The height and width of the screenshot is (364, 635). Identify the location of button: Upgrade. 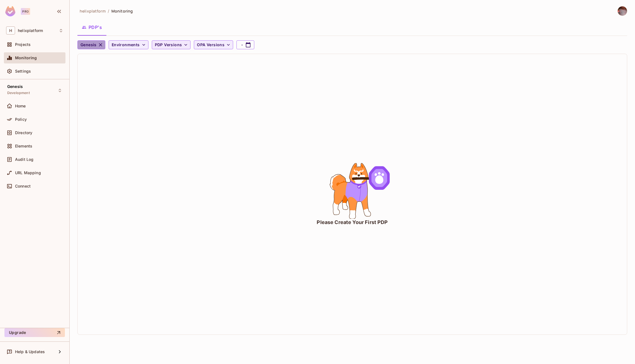
(35, 333).